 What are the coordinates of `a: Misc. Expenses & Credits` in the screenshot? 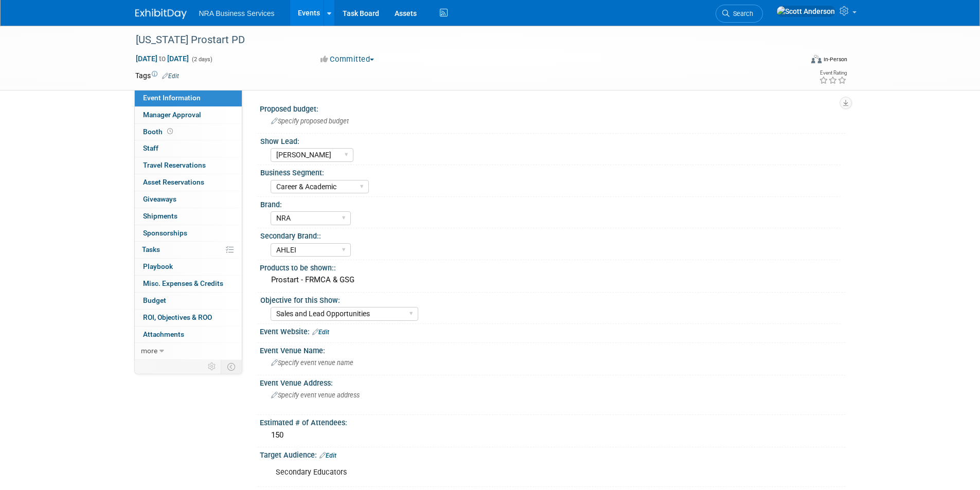 It's located at (188, 284).